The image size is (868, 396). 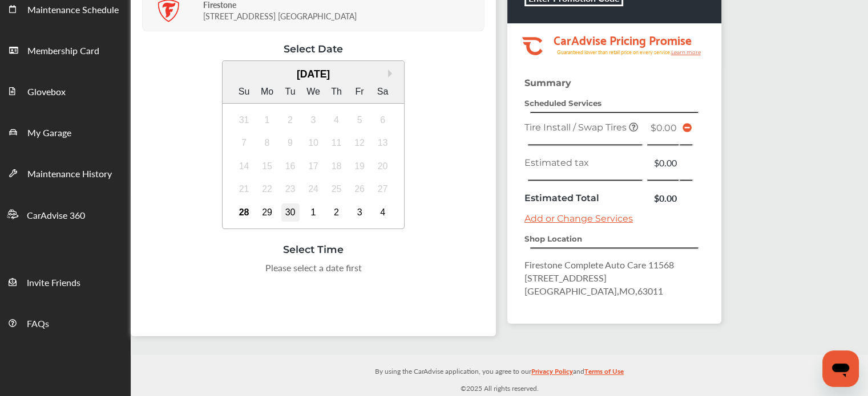 I want to click on div: Not available Thursday, September 4th, 2025, so click(x=337, y=120).